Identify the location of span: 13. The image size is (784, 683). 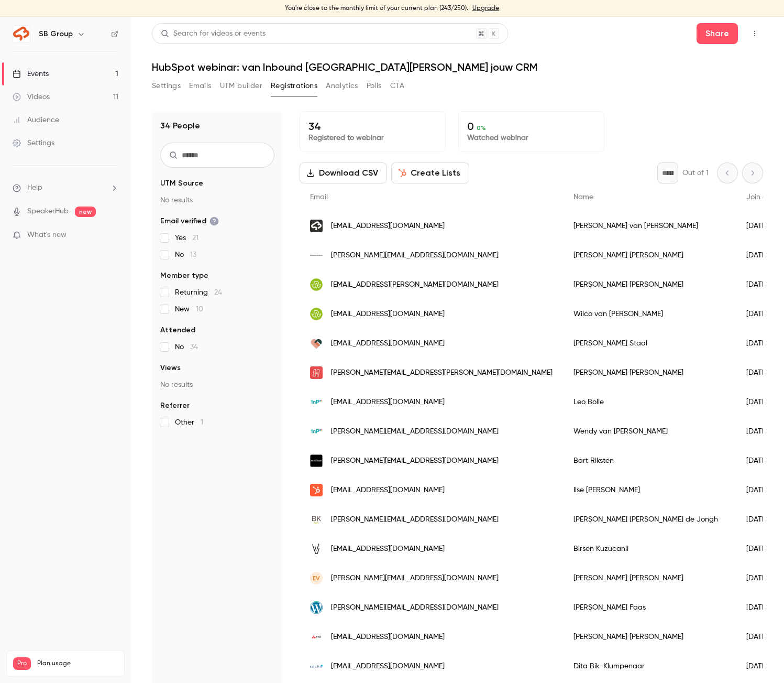
(193, 255).